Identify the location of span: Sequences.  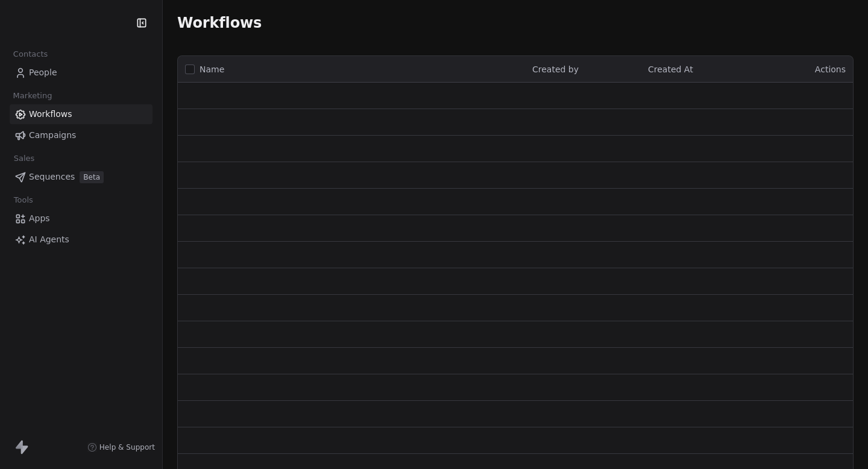
(52, 177).